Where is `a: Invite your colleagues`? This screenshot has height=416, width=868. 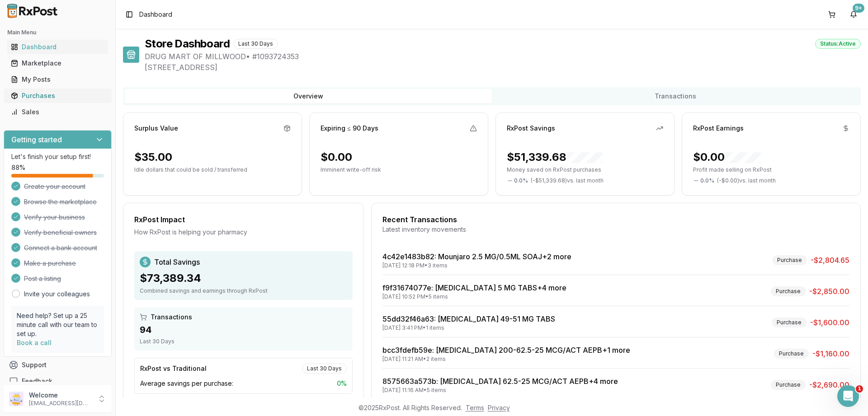 a: Invite your colleagues is located at coordinates (57, 295).